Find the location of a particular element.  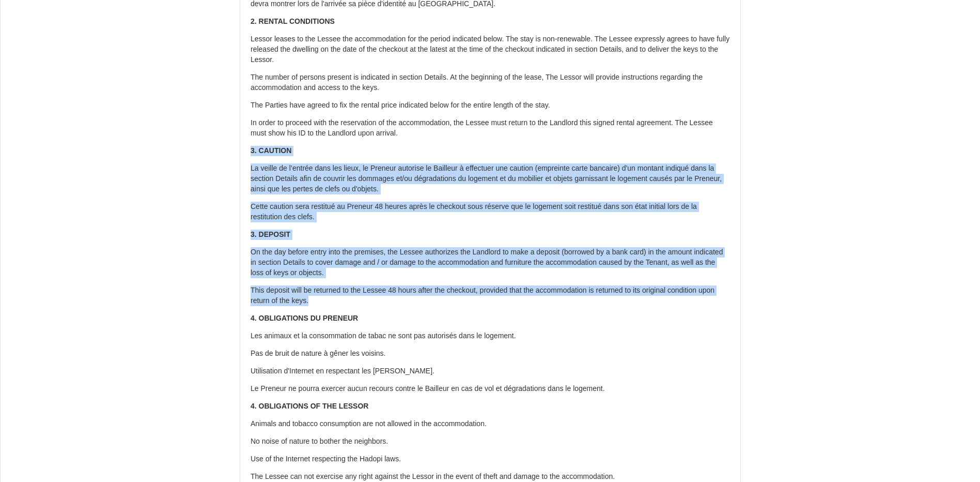

p: La veille de l’entrée dans les lieux, le Preneur autorise le Bailleur à effectuer une caution (em... is located at coordinates (490, 179).